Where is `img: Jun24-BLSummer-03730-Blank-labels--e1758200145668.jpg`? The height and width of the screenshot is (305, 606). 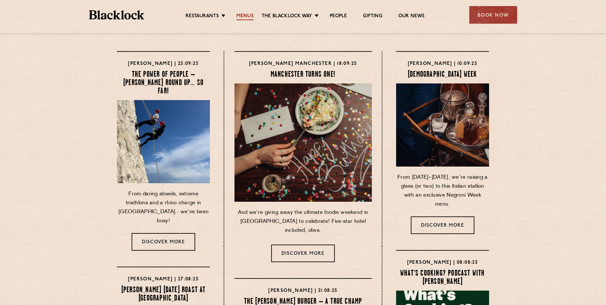 img: Jun24-BLSummer-03730-Blank-labels--e1758200145668.jpg is located at coordinates (442, 125).